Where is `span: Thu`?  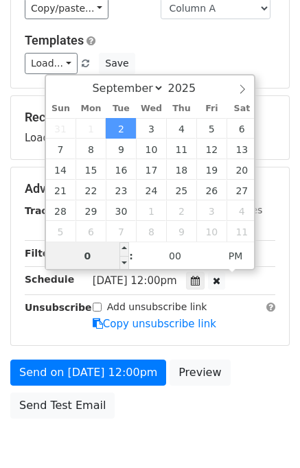 span: Thu is located at coordinates (181, 109).